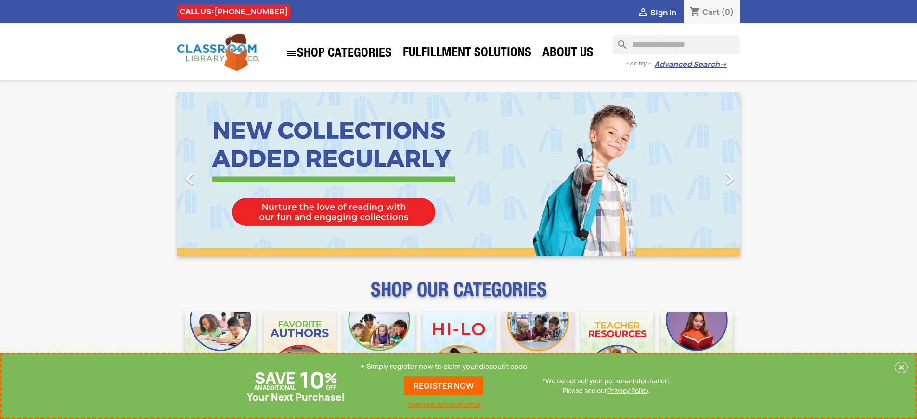 The width and height of the screenshot is (917, 419). I want to click on img: CLC_Fiction_Nonfiction_Mobile.jpg, so click(538, 348).